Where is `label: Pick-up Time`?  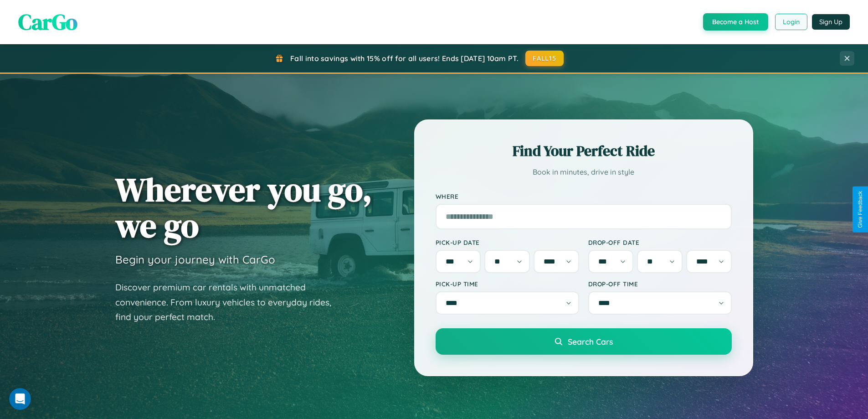 label: Pick-up Time is located at coordinates (507, 284).